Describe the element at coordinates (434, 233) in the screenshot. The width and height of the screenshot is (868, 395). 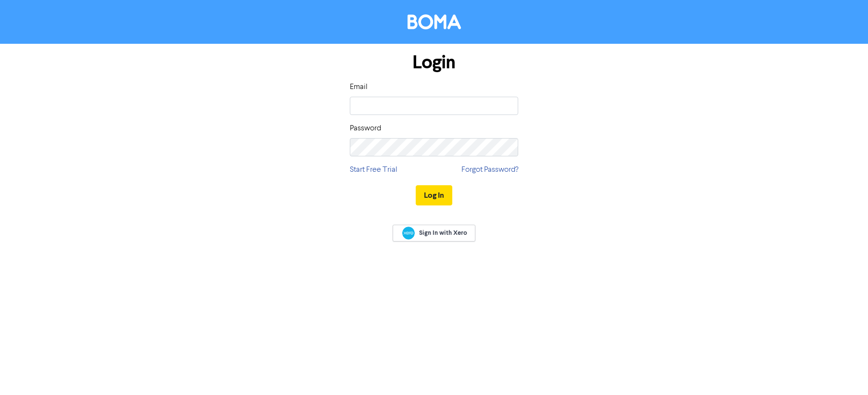
I see `a: Sign In with Xero` at that location.